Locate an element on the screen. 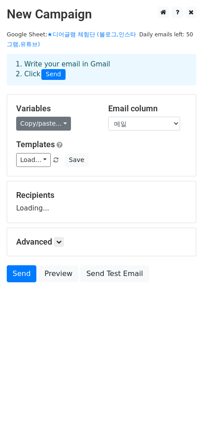 This screenshot has height=434, width=203. h5: Advanced is located at coordinates (102, 242).